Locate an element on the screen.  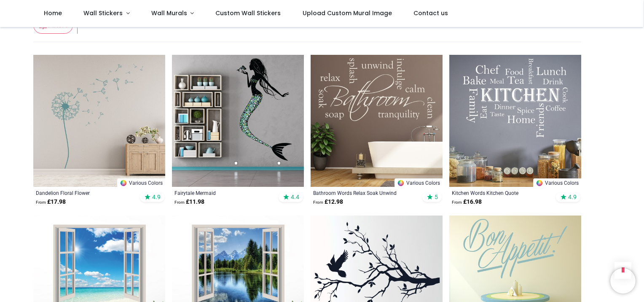
div: Bathroom Words Relax Soak Unwind is located at coordinates (364, 193).